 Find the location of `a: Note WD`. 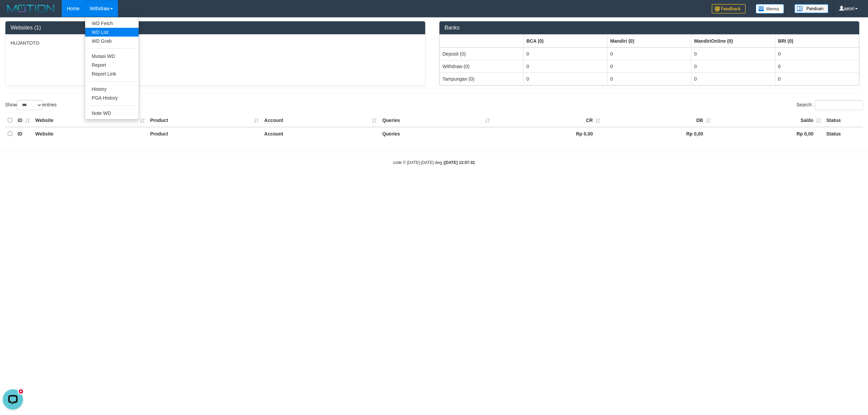

a: Note WD is located at coordinates (112, 113).